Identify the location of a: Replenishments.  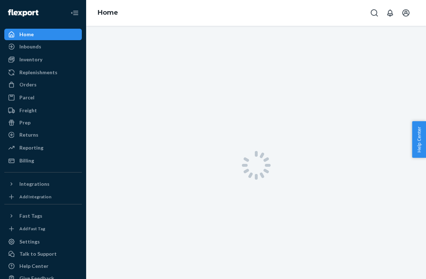
(43, 72).